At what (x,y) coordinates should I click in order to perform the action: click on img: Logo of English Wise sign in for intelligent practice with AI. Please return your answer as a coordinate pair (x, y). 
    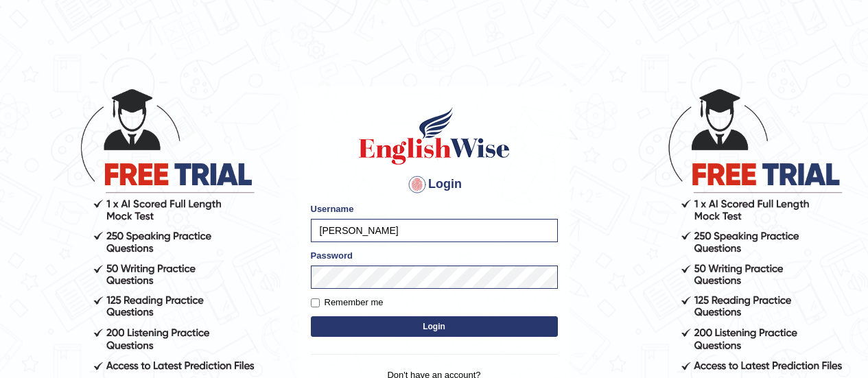
    Looking at the image, I should click on (434, 136).